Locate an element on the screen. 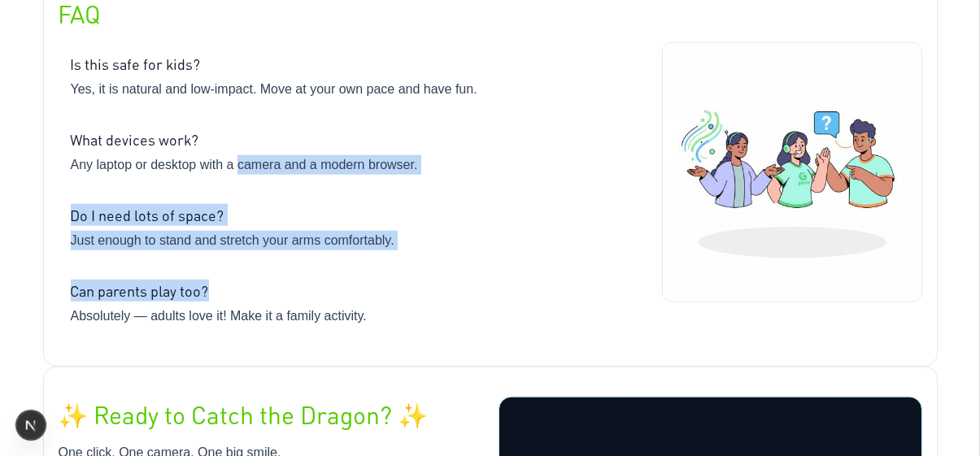 This screenshot has height=456, width=980. div: Any laptop or desktop with a camera and a modern browser. is located at coordinates (352, 165).